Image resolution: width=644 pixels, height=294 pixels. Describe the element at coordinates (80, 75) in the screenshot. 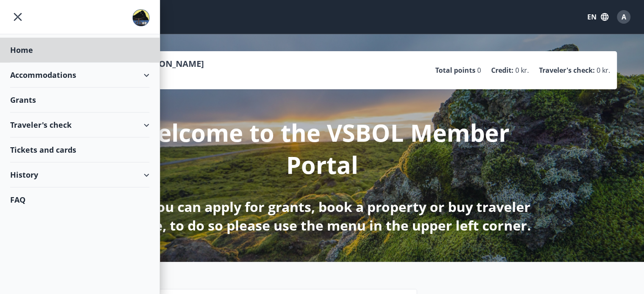

I see `div: Accommodations` at that location.